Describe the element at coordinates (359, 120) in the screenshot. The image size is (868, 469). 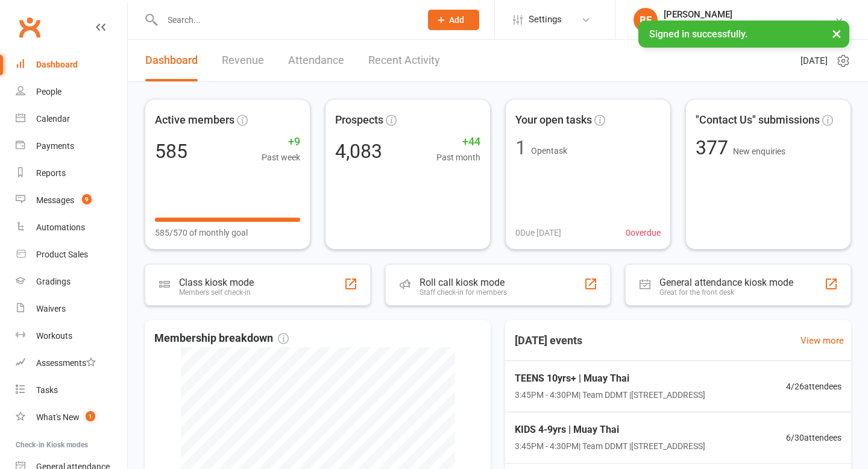
I see `span: Prospects` at that location.